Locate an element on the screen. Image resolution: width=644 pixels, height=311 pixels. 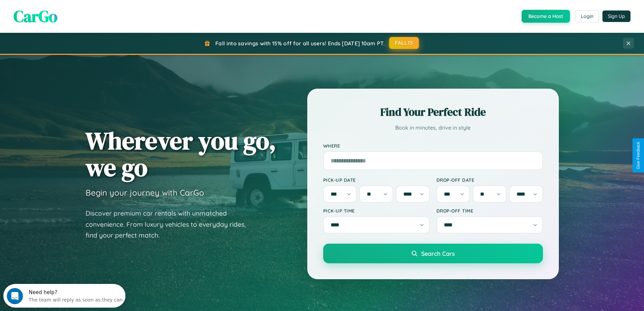
h3: Begin your journey with CarGo is located at coordinates (145, 192).